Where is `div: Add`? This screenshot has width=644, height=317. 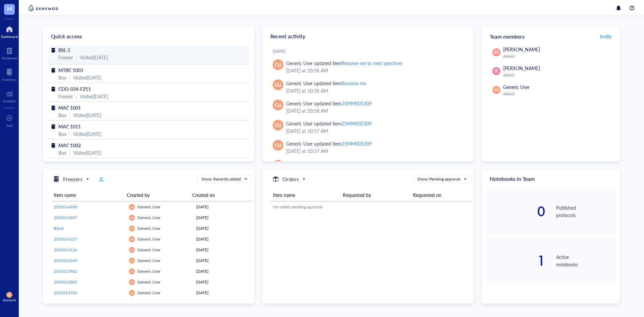
div: Add is located at coordinates (9, 125).